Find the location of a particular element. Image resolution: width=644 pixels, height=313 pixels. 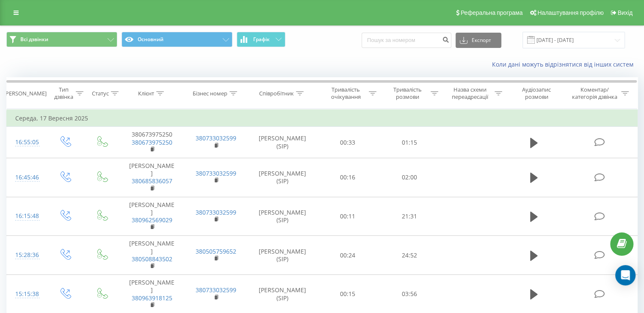

td: 21:31 is located at coordinates (410, 216).